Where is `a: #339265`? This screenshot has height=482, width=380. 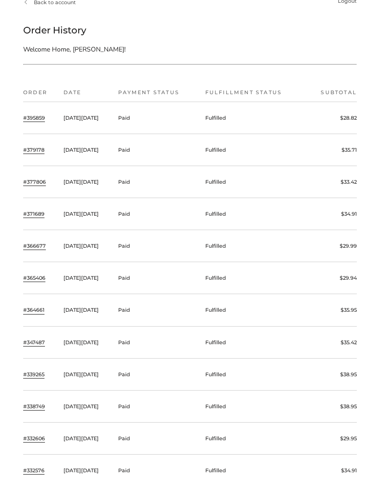 a: #339265 is located at coordinates (34, 374).